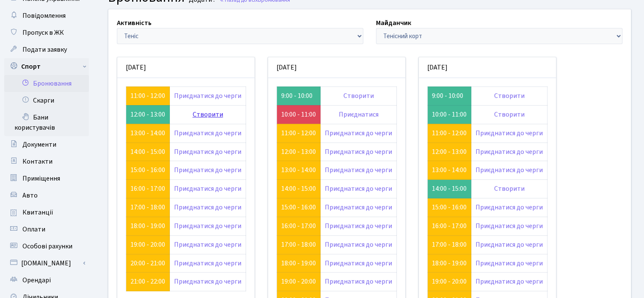 This screenshot has width=644, height=298. I want to click on a: Документи, so click(47, 144).